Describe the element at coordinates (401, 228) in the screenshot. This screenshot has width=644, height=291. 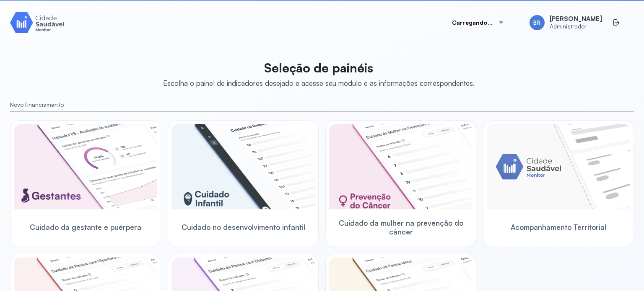
I see `span: Cuidado da mulher na prevenção do câncer` at that location.